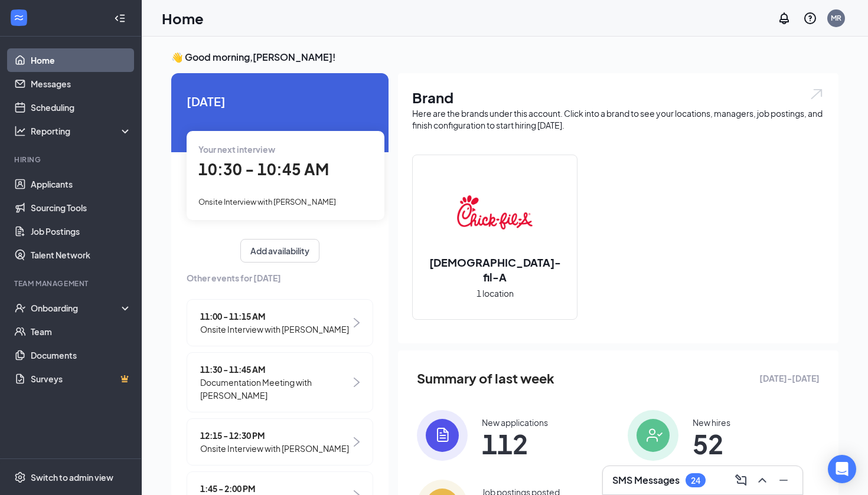 The width and height of the screenshot is (868, 495). What do you see at coordinates (275, 436) in the screenshot?
I see `span: 12:15 - 12:30 PM` at bounding box center [275, 436].